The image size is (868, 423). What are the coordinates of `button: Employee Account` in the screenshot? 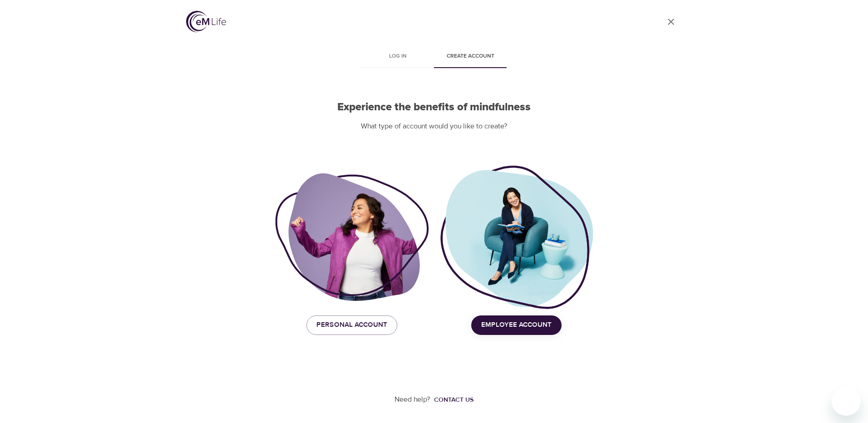 It's located at (517, 325).